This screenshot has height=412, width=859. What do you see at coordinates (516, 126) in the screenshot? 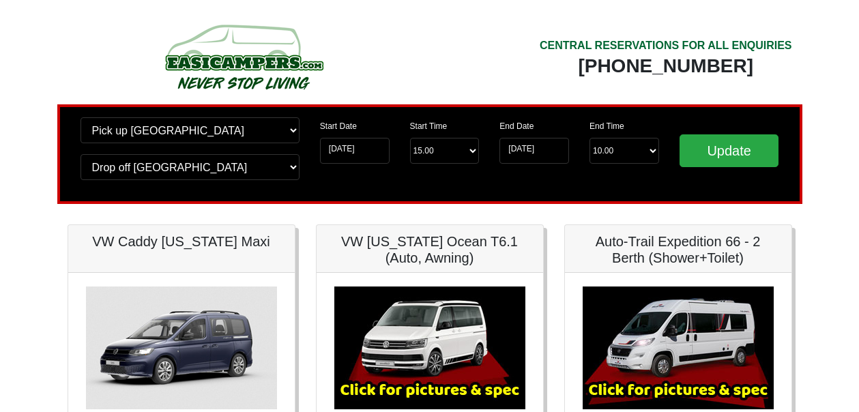
I see `label: End Date` at bounding box center [516, 126].